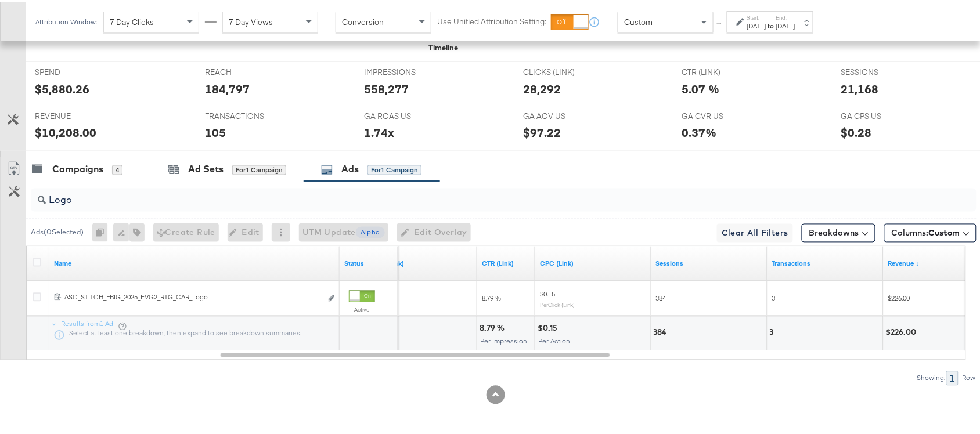 This screenshot has width=980, height=434. I want to click on span: Per Impression, so click(503, 339).